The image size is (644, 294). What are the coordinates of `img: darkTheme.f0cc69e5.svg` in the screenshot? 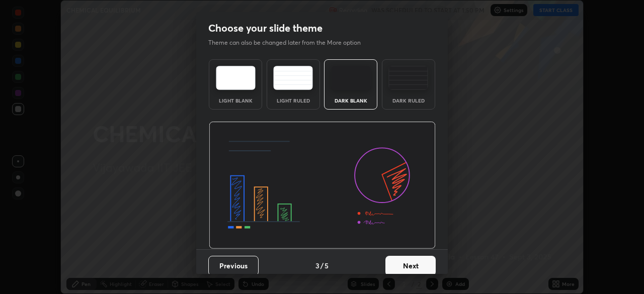 It's located at (350, 78).